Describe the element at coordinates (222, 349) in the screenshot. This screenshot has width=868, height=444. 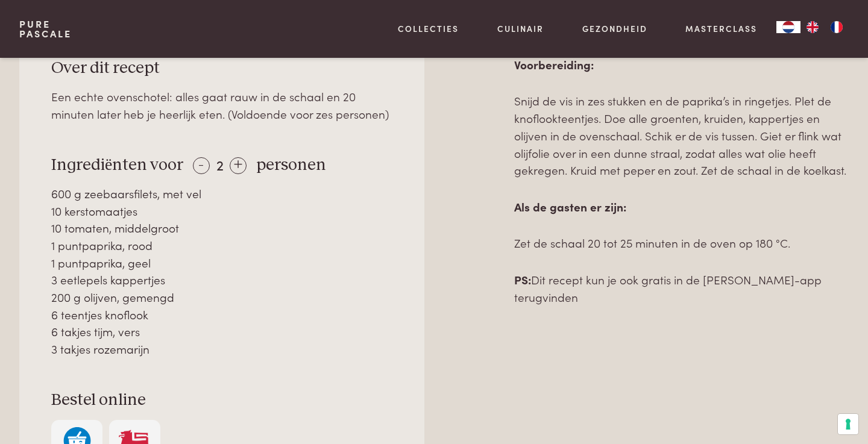
I see `div: 3 takjes rozemarijn` at that location.